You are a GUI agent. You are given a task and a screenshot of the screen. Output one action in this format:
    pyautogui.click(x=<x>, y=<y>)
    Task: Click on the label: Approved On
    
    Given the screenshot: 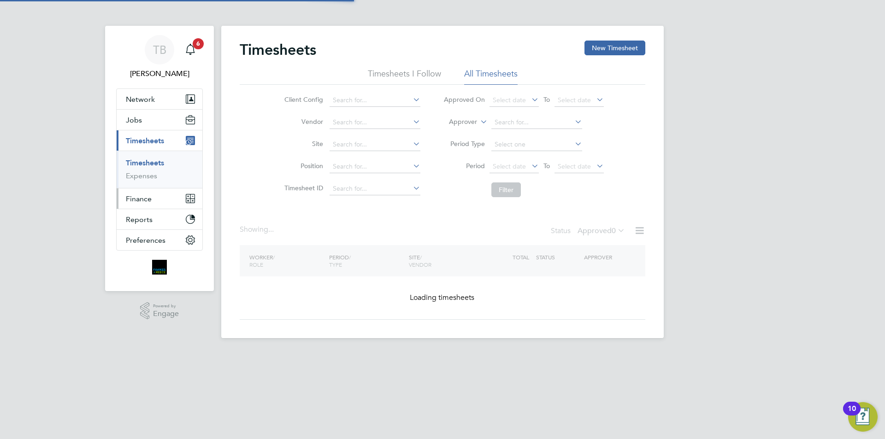 What is the action you would take?
    pyautogui.click(x=464, y=100)
    